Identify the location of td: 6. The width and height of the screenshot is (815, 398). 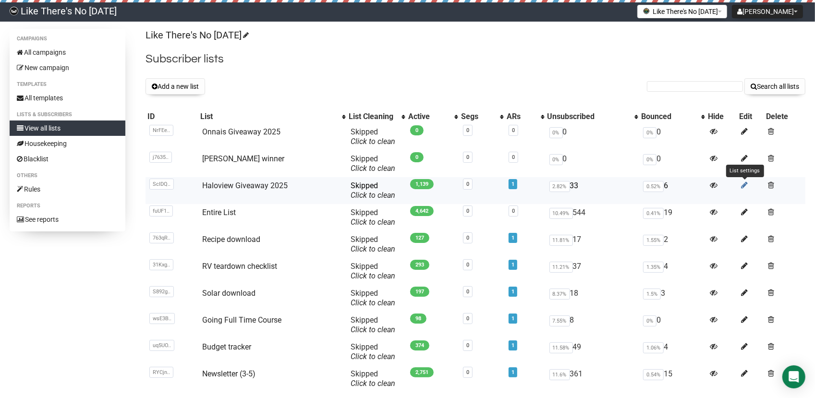
(673, 191).